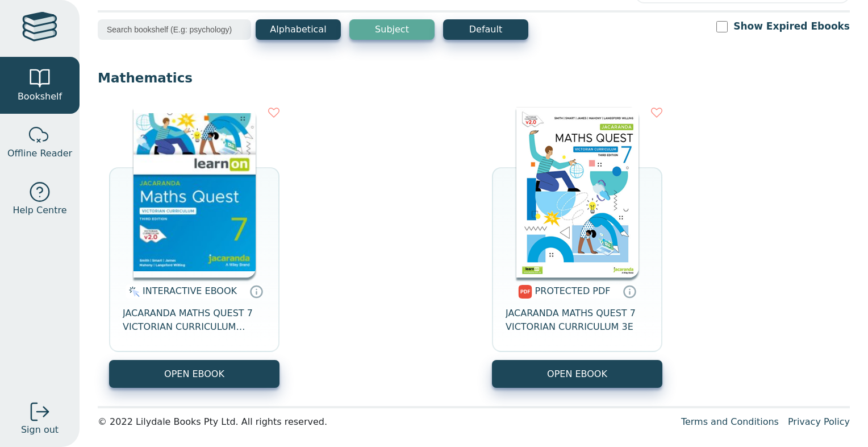  What do you see at coordinates (40, 97) in the screenshot?
I see `span: Bookshelf` at bounding box center [40, 97].